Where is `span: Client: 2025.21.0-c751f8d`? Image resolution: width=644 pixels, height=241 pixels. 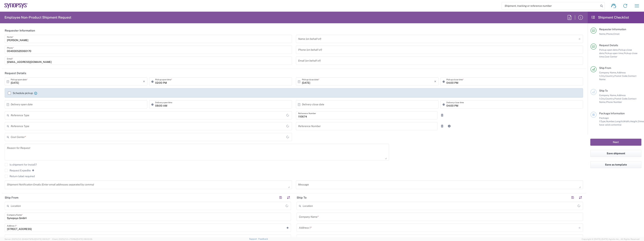
span: Client: 2025.21.0-c751f8d is located at coordinates (72, 239).